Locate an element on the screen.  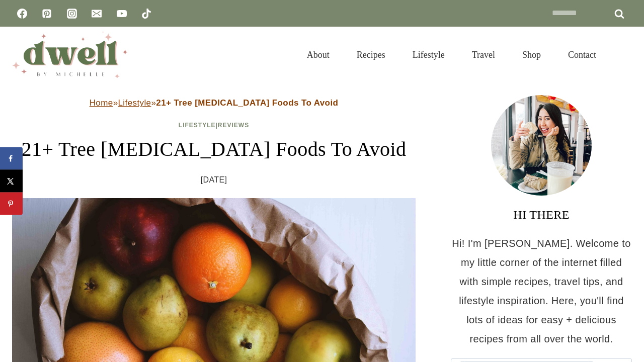
a: DWELL by michelle is located at coordinates (70, 55).